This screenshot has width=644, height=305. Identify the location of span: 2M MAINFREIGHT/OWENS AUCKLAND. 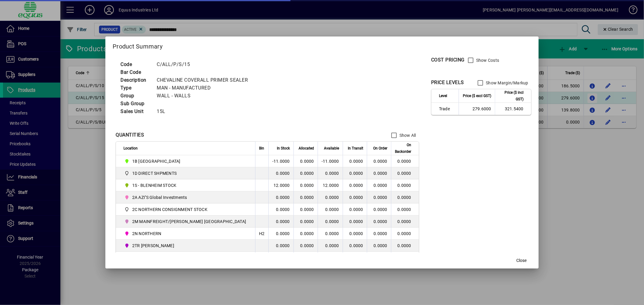
(186, 221).